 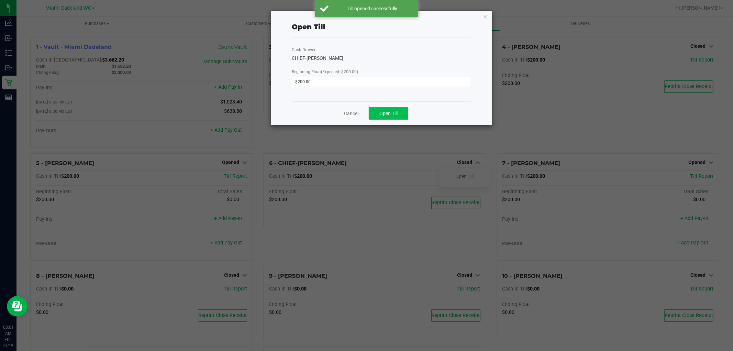 What do you see at coordinates (303, 50) in the screenshot?
I see `label: Cash Drawer` at bounding box center [303, 50].